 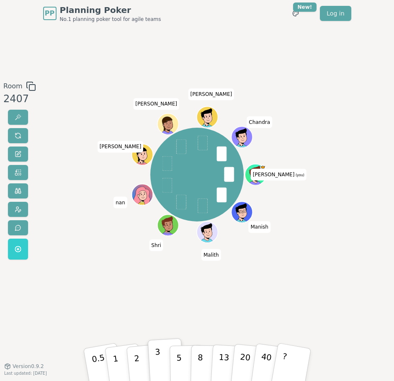 I want to click on span: (you), so click(x=299, y=175).